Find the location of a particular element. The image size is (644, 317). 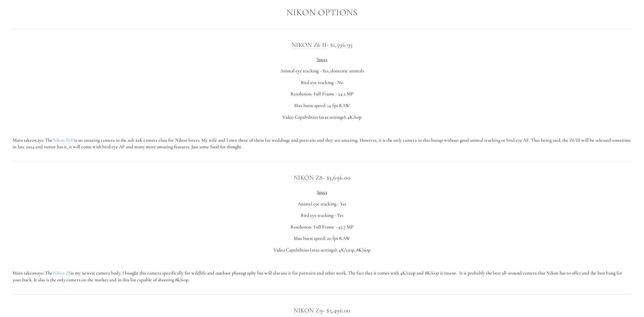

p: Video Capabilities (max settings): 4K/60p is located at coordinates (322, 117).